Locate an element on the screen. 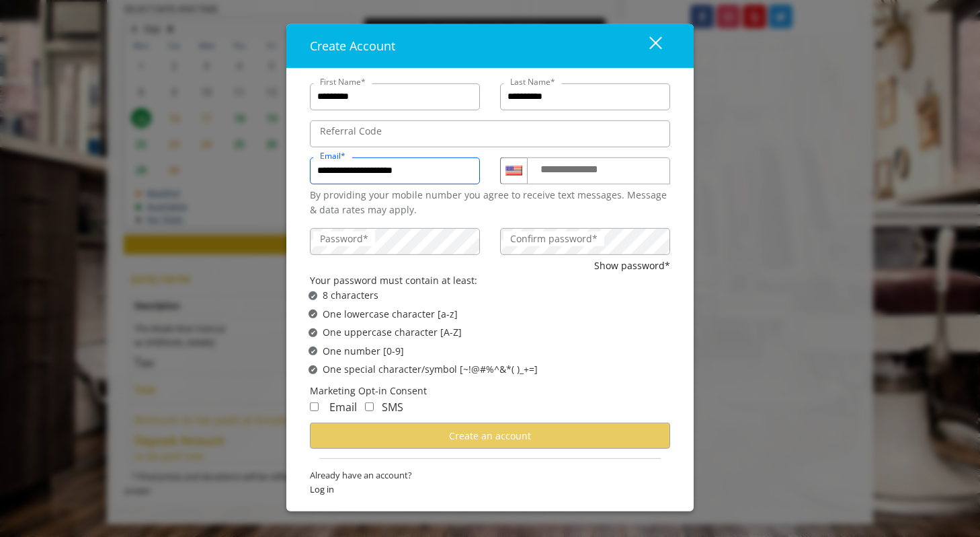 The width and height of the screenshot is (980, 537). div: Marketing Opt-in Consent is located at coordinates (490, 391).